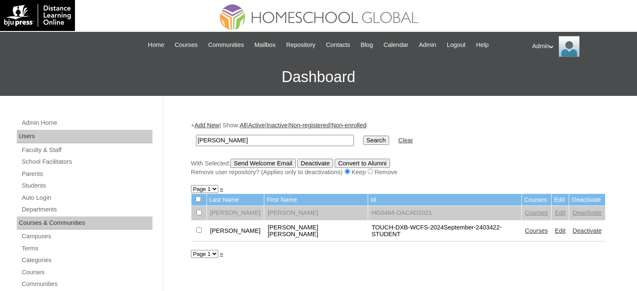 This screenshot has height=291, width=637. Describe the element at coordinates (316, 200) in the screenshot. I see `td: First Name` at that location.